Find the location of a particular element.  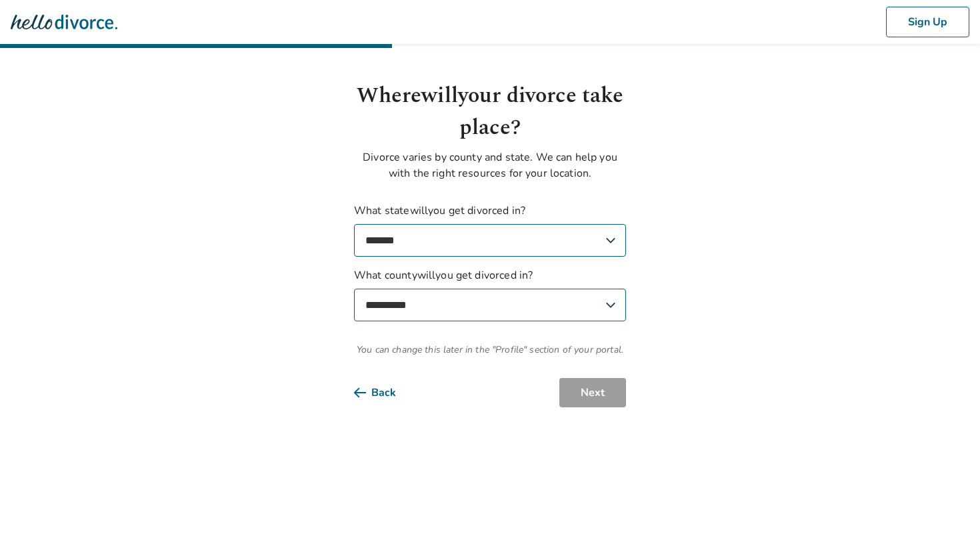

div: Chat Widget is located at coordinates (947, 528).